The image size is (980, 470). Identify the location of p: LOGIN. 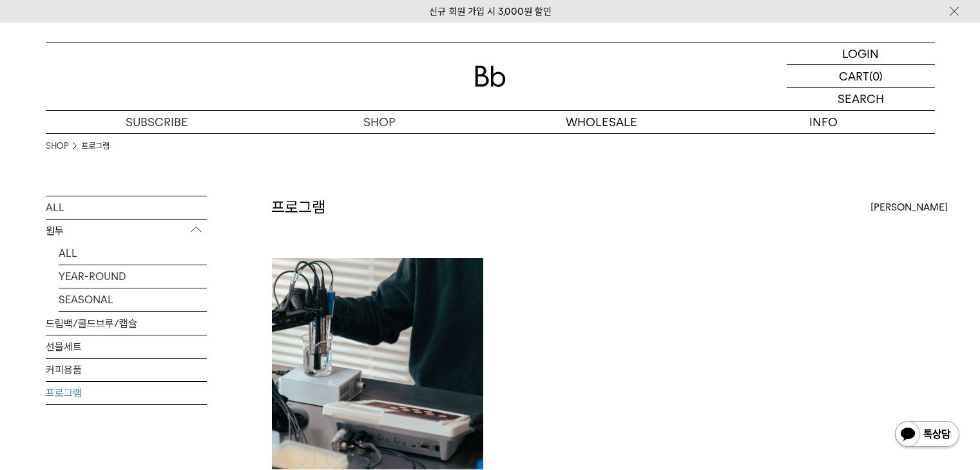
(860, 53).